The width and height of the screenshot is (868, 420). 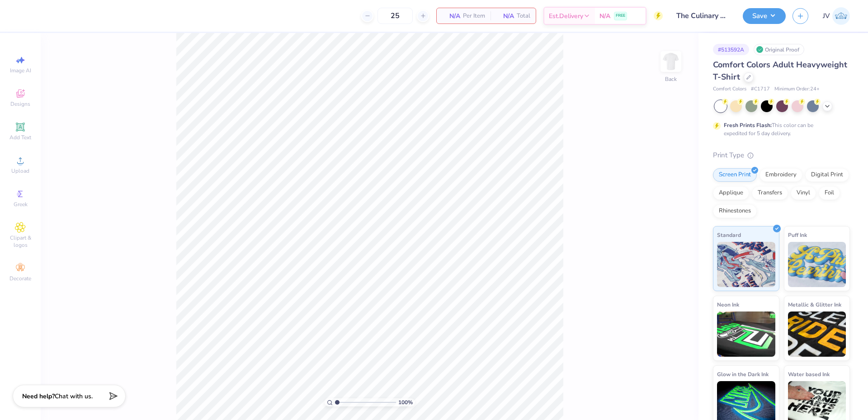 I want to click on div: This color can be expedited for 5 day delivery., so click(x=779, y=130).